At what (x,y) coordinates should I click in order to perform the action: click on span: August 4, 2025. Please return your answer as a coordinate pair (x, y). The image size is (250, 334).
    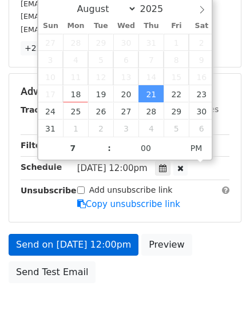
    Looking at the image, I should click on (76, 59).